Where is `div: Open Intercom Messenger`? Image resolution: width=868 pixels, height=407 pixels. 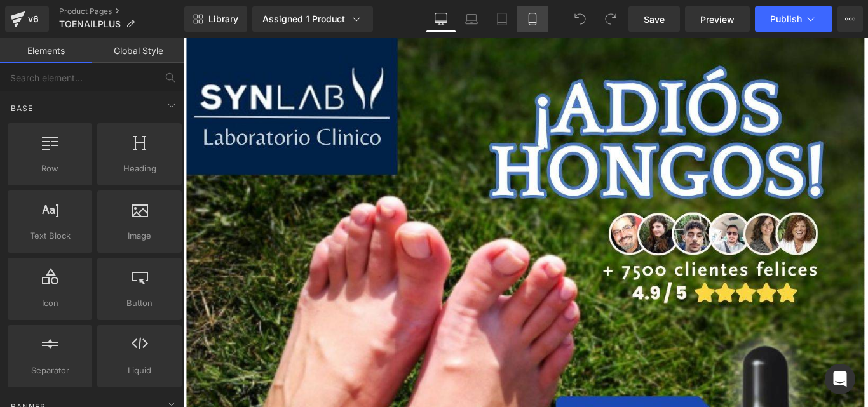
div: Open Intercom Messenger is located at coordinates (840, 379).